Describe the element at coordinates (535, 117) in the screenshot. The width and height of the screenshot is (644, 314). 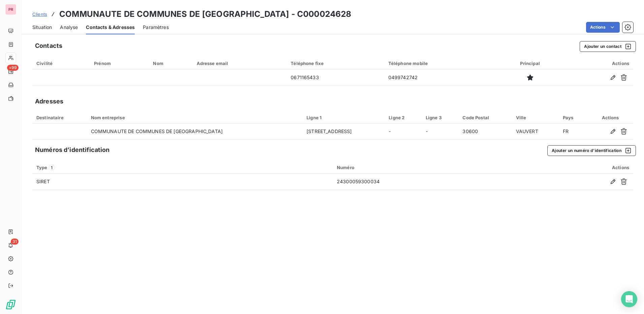
I see `div: Ville` at that location.